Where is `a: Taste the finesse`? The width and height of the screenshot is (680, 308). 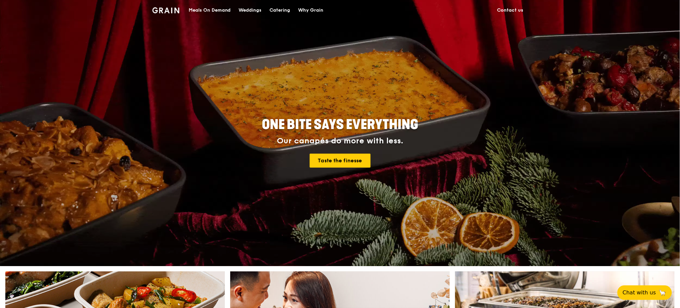 a: Taste the finesse is located at coordinates (340, 161).